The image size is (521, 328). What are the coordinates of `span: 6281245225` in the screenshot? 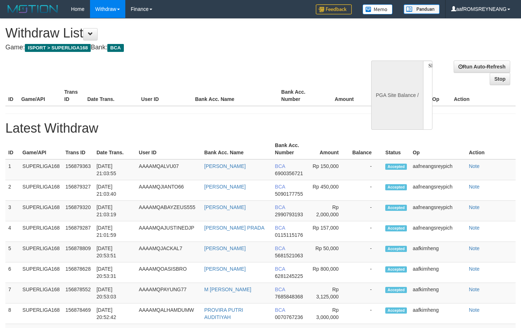 It's located at (289, 276).